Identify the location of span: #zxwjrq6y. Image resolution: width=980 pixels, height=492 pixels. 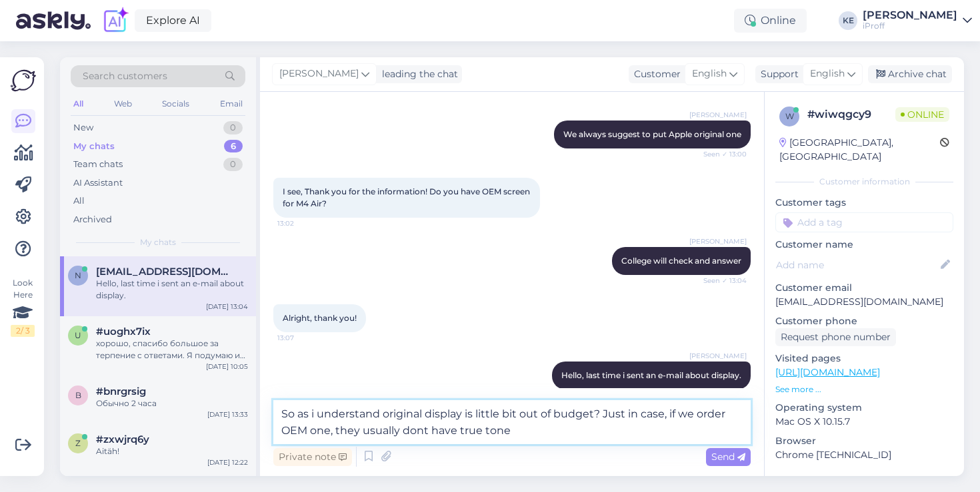
(123, 440).